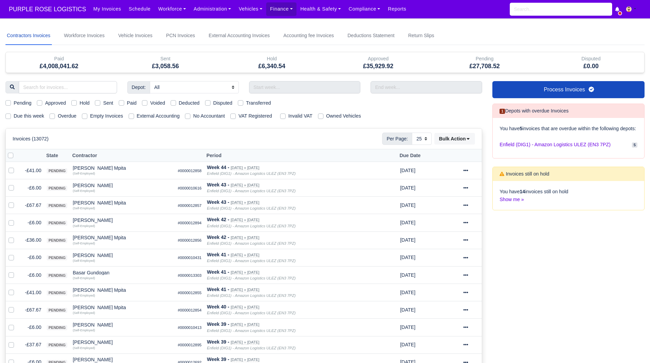 The height and width of the screenshot is (363, 650). I want to click on a: Return Slips, so click(421, 36).